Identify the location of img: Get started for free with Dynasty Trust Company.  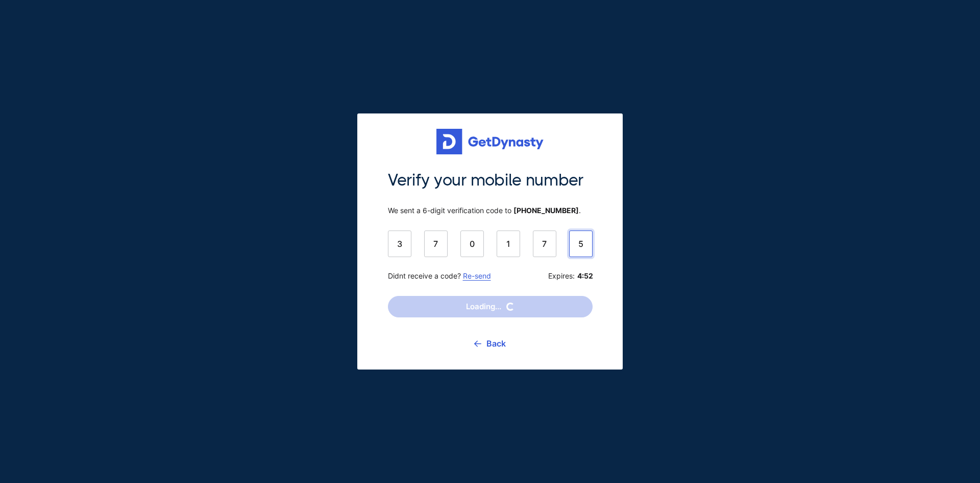
(490, 141).